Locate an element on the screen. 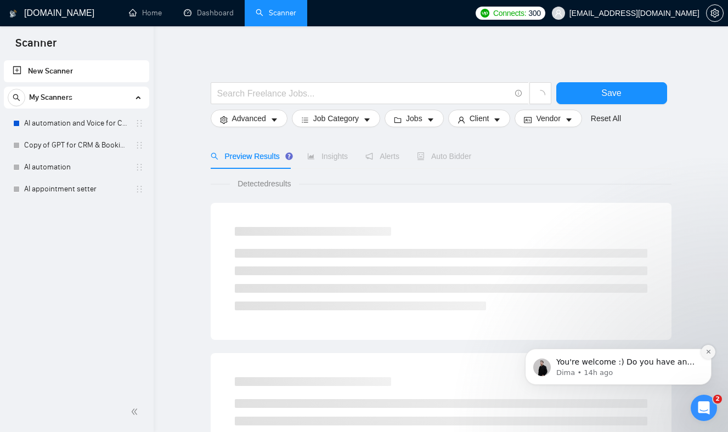 This screenshot has width=728, height=432. span: Detected results is located at coordinates (264, 184).